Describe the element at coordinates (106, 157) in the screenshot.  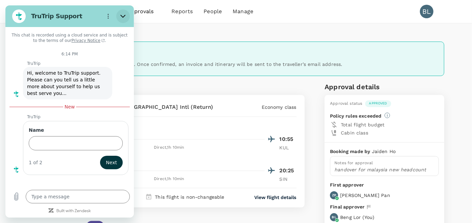
I see `button: Next` at that location.